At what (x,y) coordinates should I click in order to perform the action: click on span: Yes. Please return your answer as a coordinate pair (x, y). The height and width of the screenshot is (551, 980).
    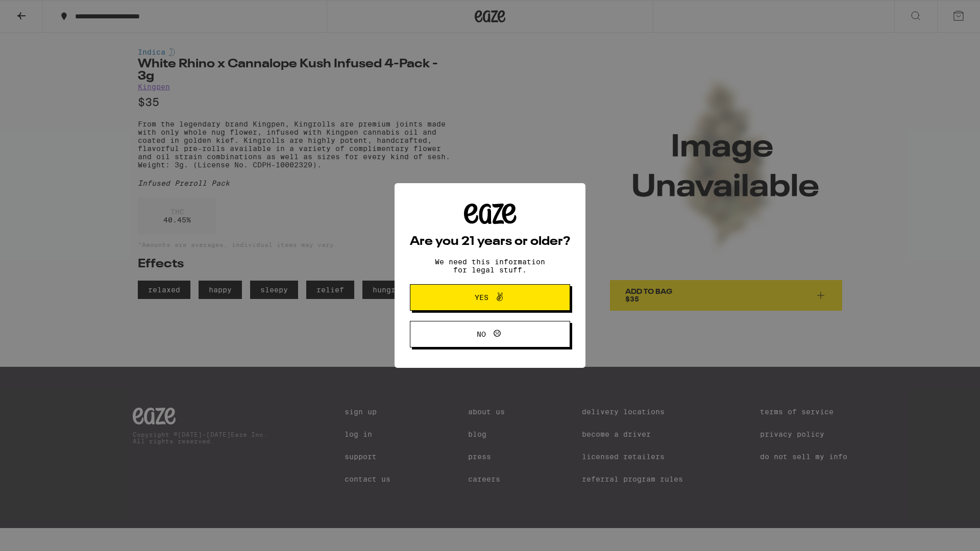
    Looking at the image, I should click on (481, 297).